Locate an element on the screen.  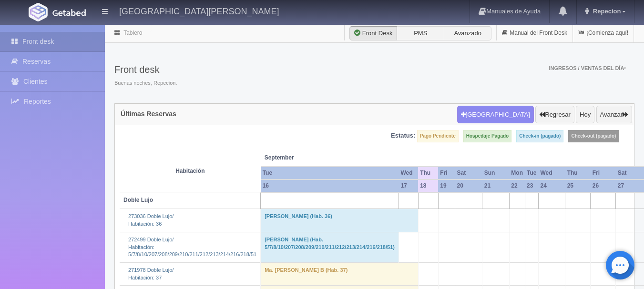
th: Sun is located at coordinates (496, 173).